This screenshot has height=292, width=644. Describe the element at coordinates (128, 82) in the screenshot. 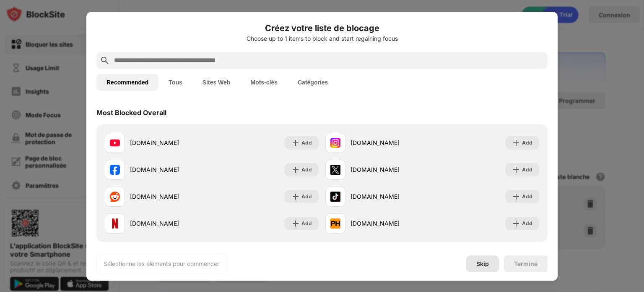

I see `button: Recommended` at that location.